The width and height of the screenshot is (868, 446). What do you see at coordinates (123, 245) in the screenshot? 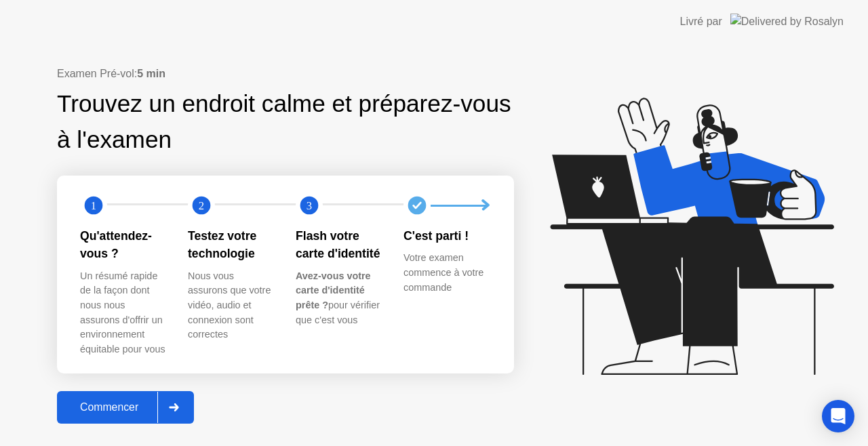
I see `div: Qu'attendez-vous ?` at bounding box center [123, 245].